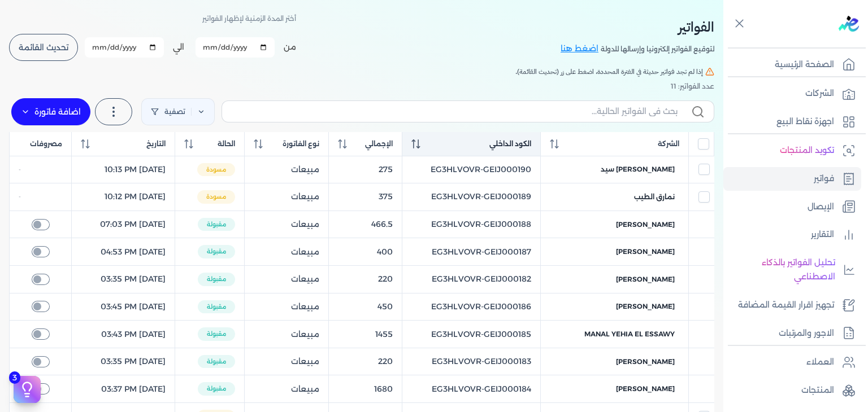 The image size is (868, 412). What do you see at coordinates (820, 363) in the screenshot?
I see `p: العملاء` at bounding box center [820, 363].